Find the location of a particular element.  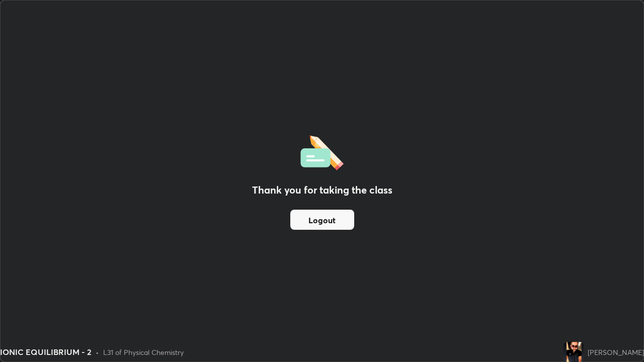

img: a6f06f74d53c4e1491076524e4aaf9a8.jpg is located at coordinates (573, 352).